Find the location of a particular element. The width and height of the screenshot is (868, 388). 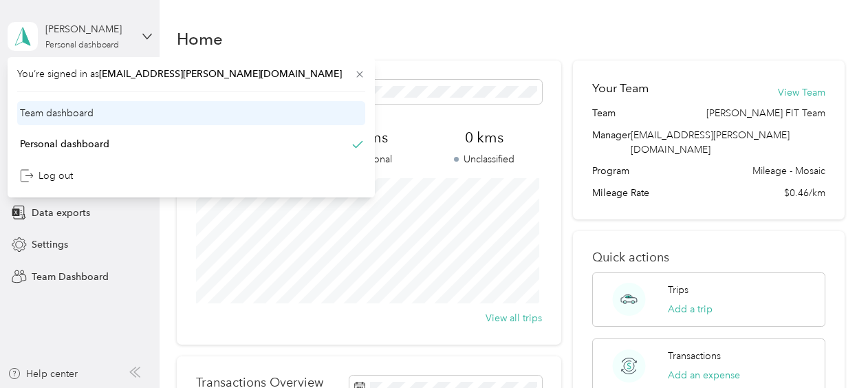

span: Team Dashboard is located at coordinates (70, 276).